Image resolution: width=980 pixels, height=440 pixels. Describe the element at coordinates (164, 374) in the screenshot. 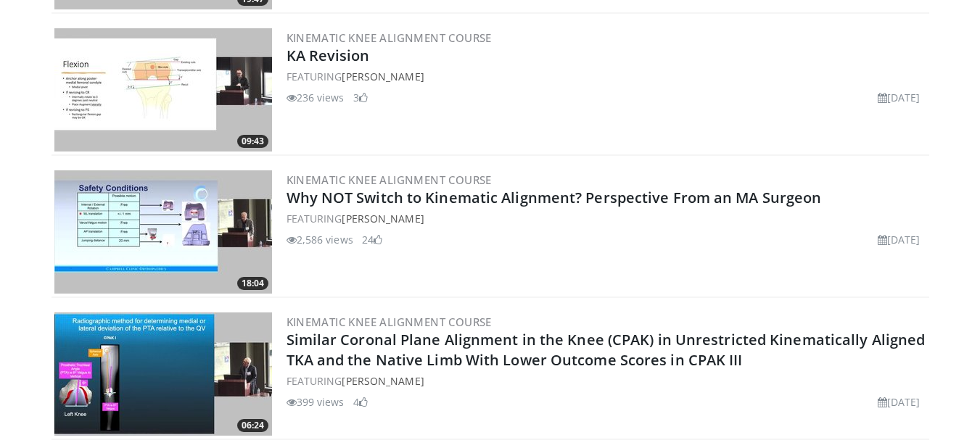

I see `a: 06:24` at that location.